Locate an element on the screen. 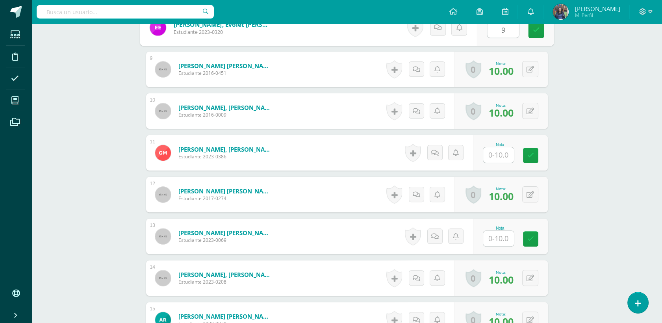 This screenshot has width=662, height=323. span: Estudiante 2017-0274 is located at coordinates (226, 198).